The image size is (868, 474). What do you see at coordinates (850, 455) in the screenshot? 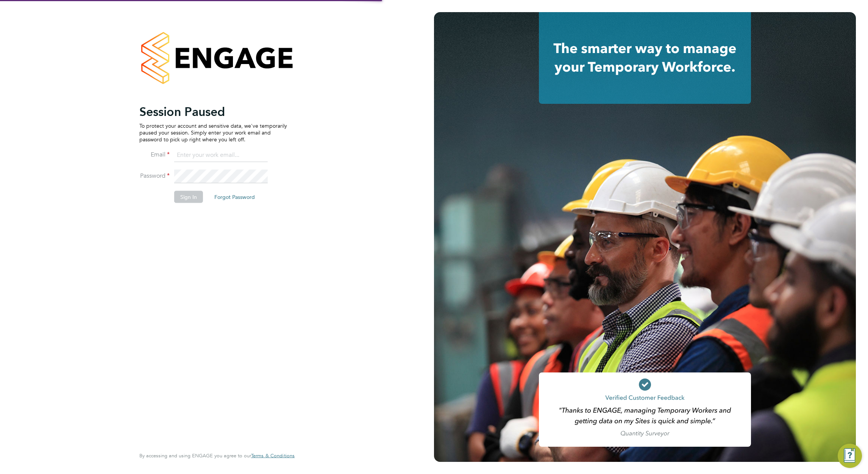
I see `button: Engage Resource Center` at bounding box center [850, 455].